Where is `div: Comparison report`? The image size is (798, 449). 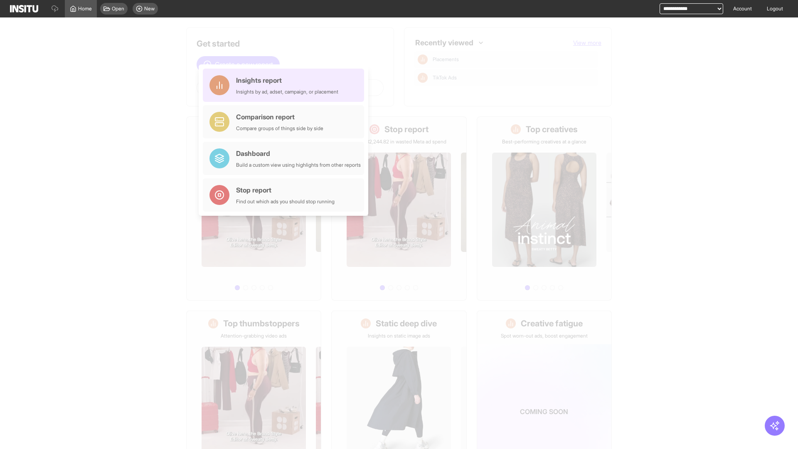 div: Comparison report is located at coordinates (280, 117).